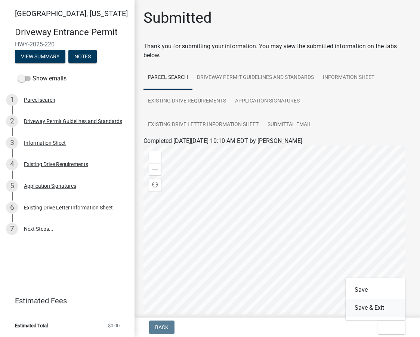 The image size is (420, 337). I want to click on a: Estimated Fees, so click(64, 301).